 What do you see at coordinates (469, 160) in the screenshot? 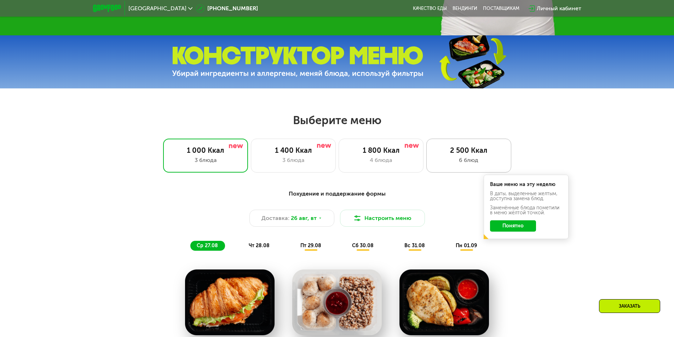
I see `div: 6 блюд` at bounding box center [469, 160].